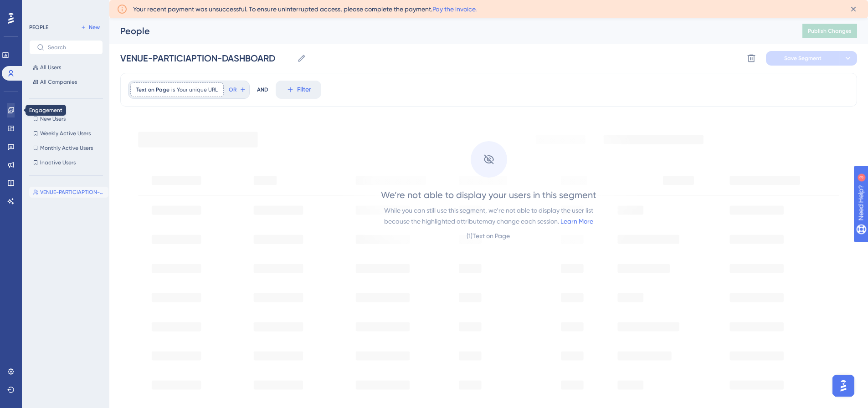 The height and width of the screenshot is (408, 868). Describe the element at coordinates (64, 8) in the screenshot. I see `div: 3` at that location.